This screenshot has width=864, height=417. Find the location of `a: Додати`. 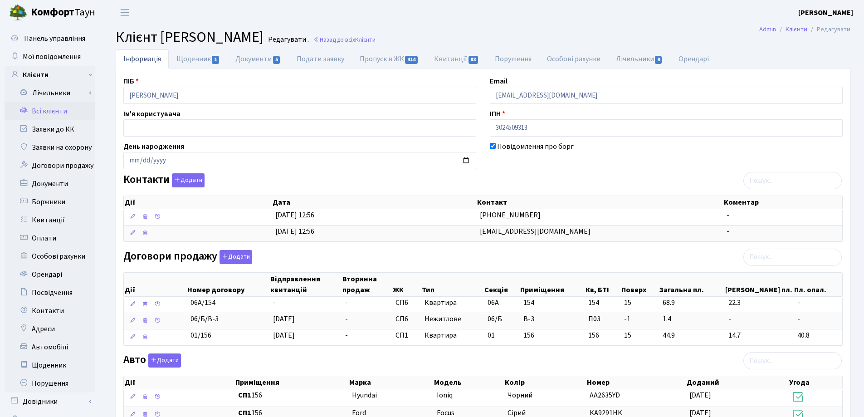

a: Додати is located at coordinates (187, 180).